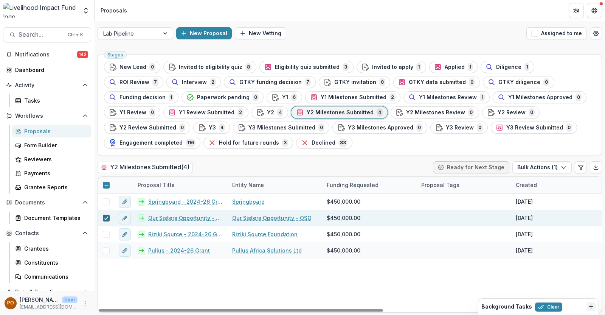 The width and height of the screenshot is (605, 315). Describe the element at coordinates (211, 67) in the screenshot. I see `span: Invited to eligibility quiz` at that location.